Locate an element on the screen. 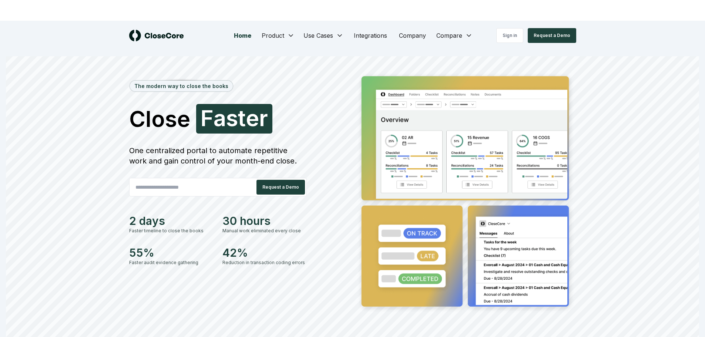  img: Jumbotron is located at coordinates (466, 193).